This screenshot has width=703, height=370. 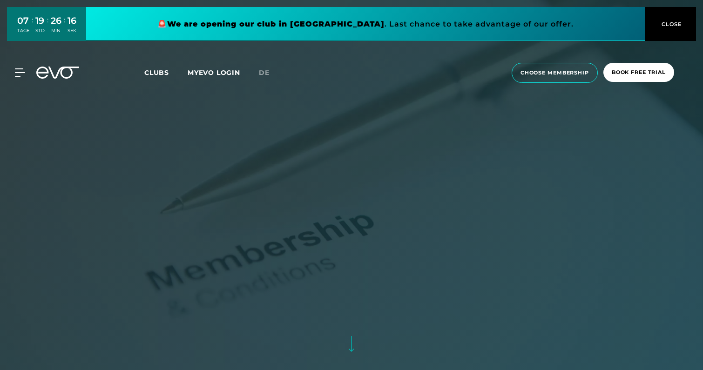 I want to click on div: 19, so click(x=40, y=20).